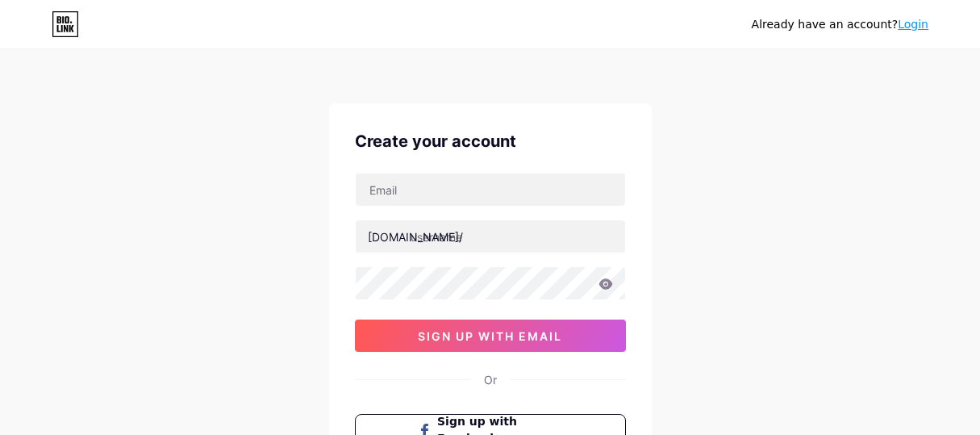 This screenshot has height=435, width=980. I want to click on button: sign up with email, so click(490, 336).